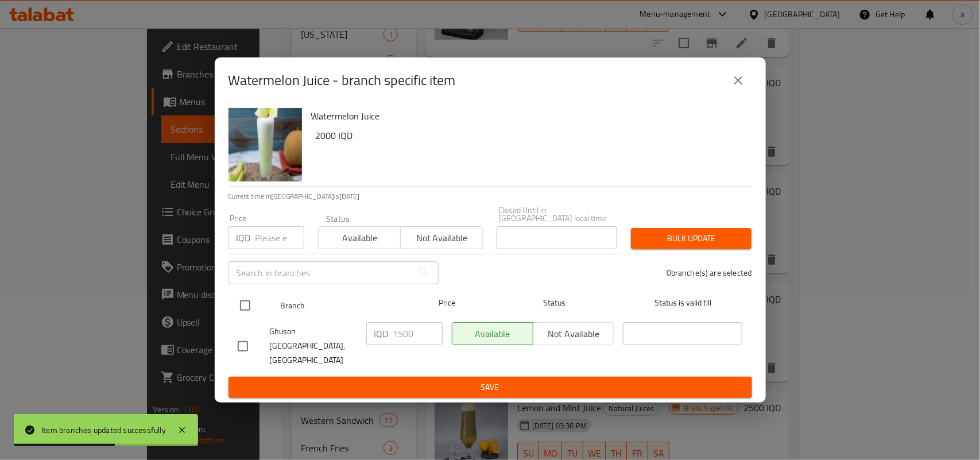 The image size is (980, 460). Describe the element at coordinates (690, 238) in the screenshot. I see `span: Bulk update` at that location.